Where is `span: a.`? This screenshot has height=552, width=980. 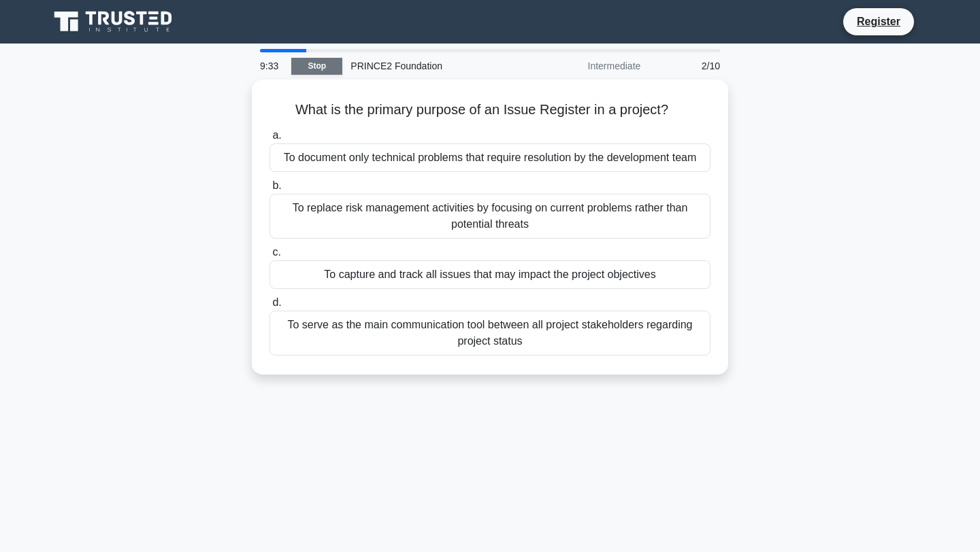 span: a. is located at coordinates (276, 135).